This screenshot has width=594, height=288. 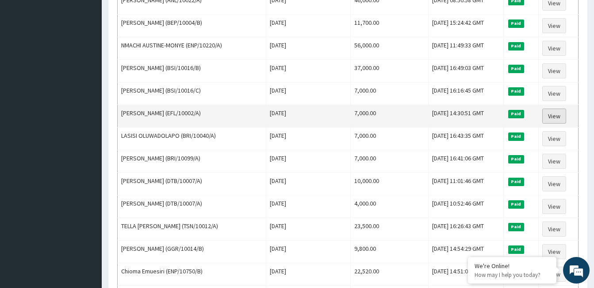 What do you see at coordinates (87, 132) in the screenshot?
I see `span: We're online!` at bounding box center [87, 132].